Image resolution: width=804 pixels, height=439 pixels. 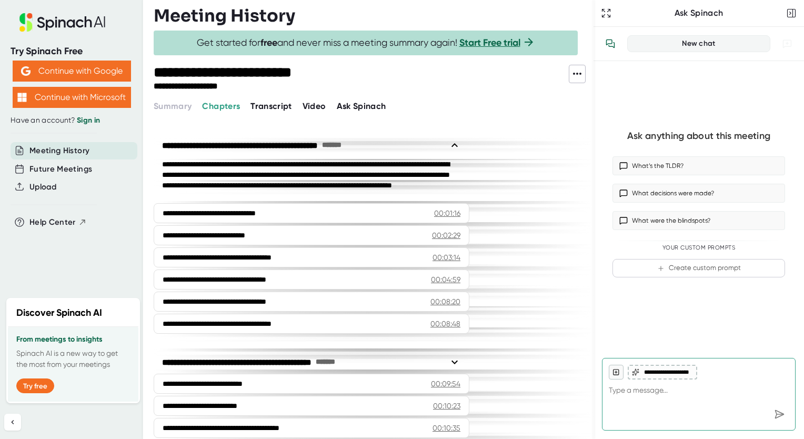 What do you see at coordinates (173, 106) in the screenshot?
I see `span: Summary` at bounding box center [173, 106].